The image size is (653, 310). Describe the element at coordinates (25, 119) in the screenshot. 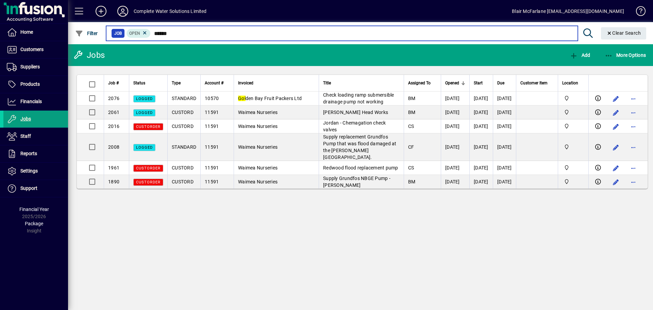

I see `span: Jobs` at that location.